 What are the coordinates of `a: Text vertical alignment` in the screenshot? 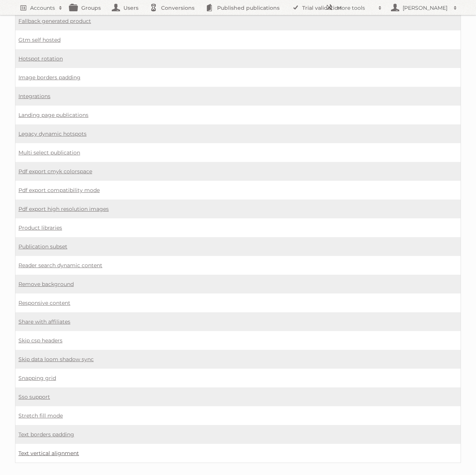 It's located at (48, 453).